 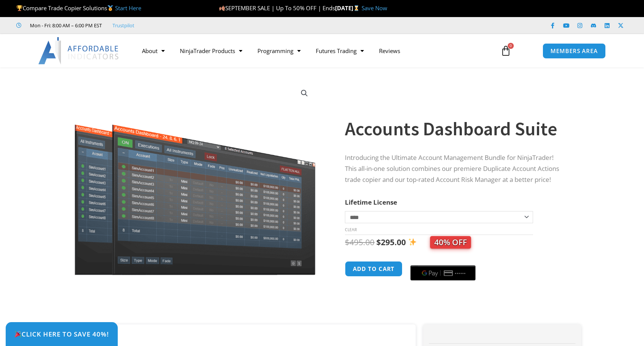 What do you see at coordinates (506, 51) in the screenshot?
I see `a: 0` at bounding box center [506, 51].